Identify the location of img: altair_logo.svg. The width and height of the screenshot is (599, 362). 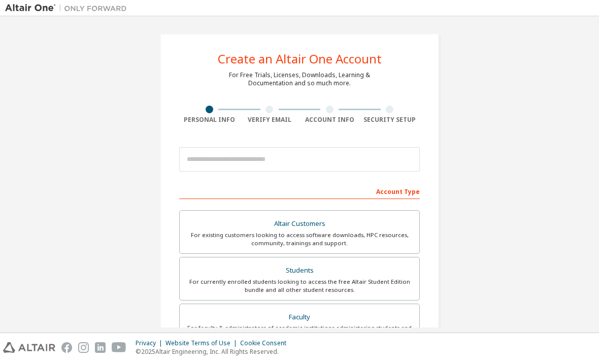
(29, 347).